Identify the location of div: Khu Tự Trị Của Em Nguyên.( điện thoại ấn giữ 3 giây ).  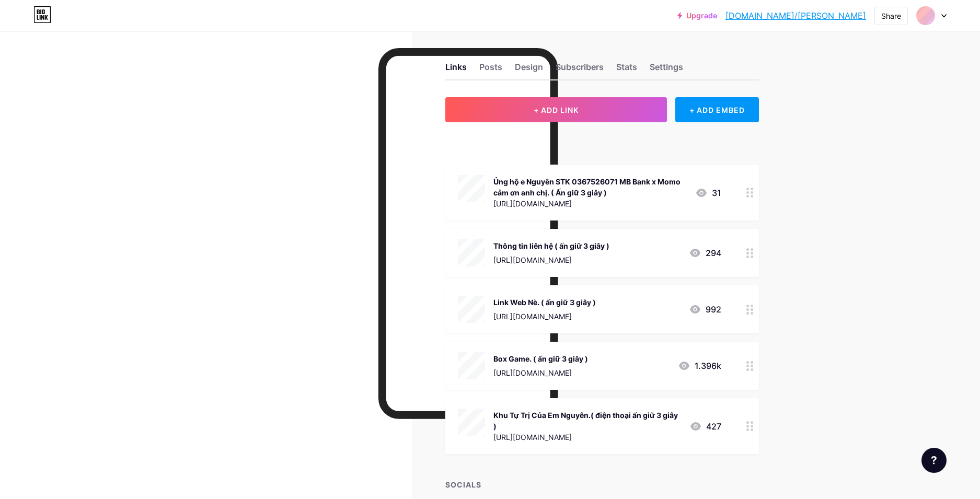
(587, 421).